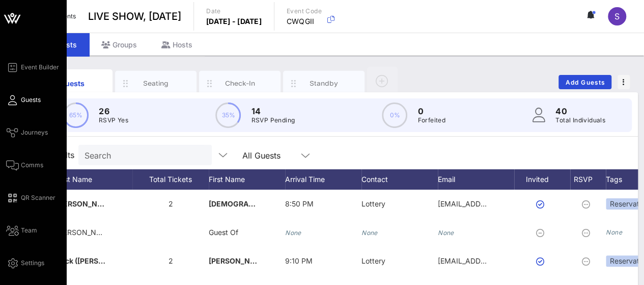 Image resolution: width=644 pixels, height=285 pixels. Describe the element at coordinates (72, 83) in the screenshot. I see `div: Guests` at that location.